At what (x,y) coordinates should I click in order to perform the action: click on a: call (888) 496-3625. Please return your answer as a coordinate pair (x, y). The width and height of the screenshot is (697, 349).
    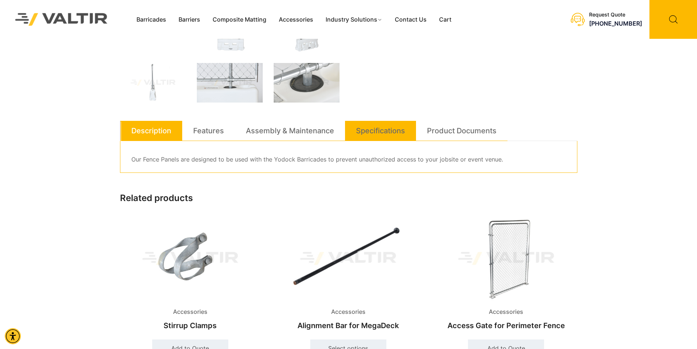
    Looking at the image, I should click on (616, 23).